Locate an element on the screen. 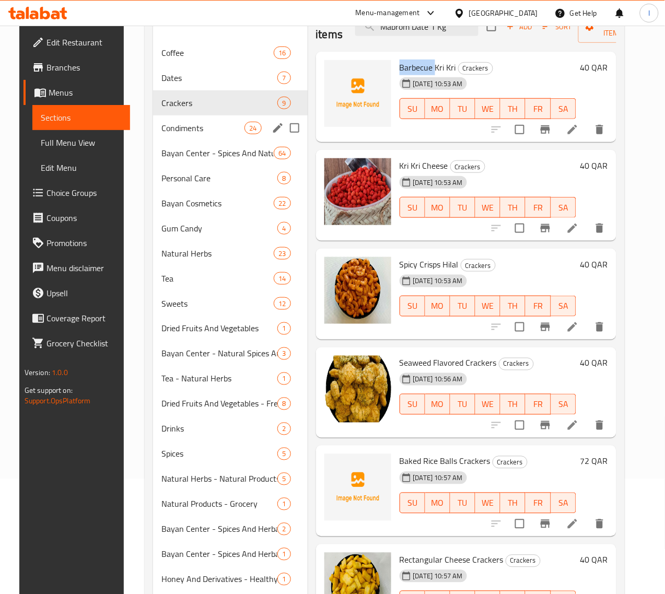 Image resolution: width=665 pixels, height=594 pixels. span: 2 is located at coordinates (284, 429).